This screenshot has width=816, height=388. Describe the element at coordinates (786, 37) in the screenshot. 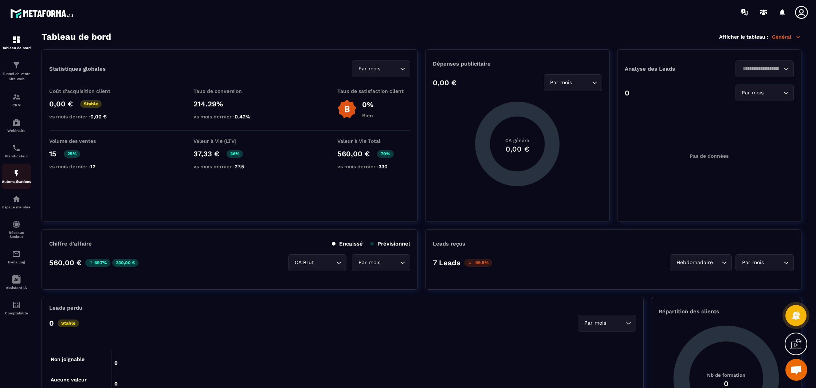

I see `p: Général` at that location.